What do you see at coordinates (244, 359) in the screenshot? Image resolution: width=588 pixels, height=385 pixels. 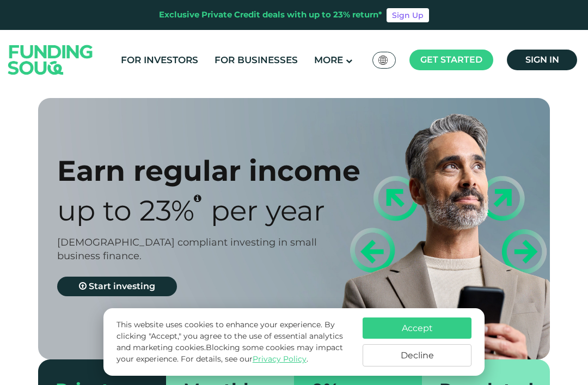 I see `span: For details, see our .` at bounding box center [244, 359].